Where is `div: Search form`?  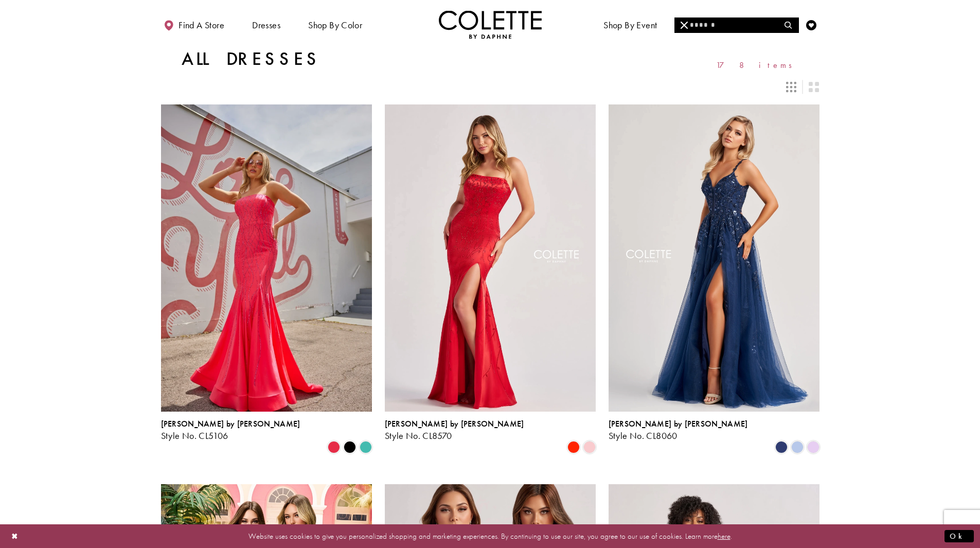
div: Search form is located at coordinates (737, 25).